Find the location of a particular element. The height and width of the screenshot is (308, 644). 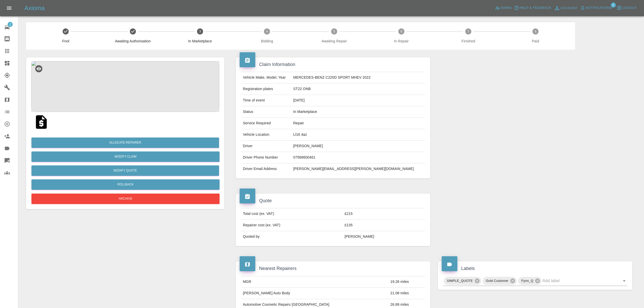

span: Awaiting Authorisation is located at coordinates (133, 41).